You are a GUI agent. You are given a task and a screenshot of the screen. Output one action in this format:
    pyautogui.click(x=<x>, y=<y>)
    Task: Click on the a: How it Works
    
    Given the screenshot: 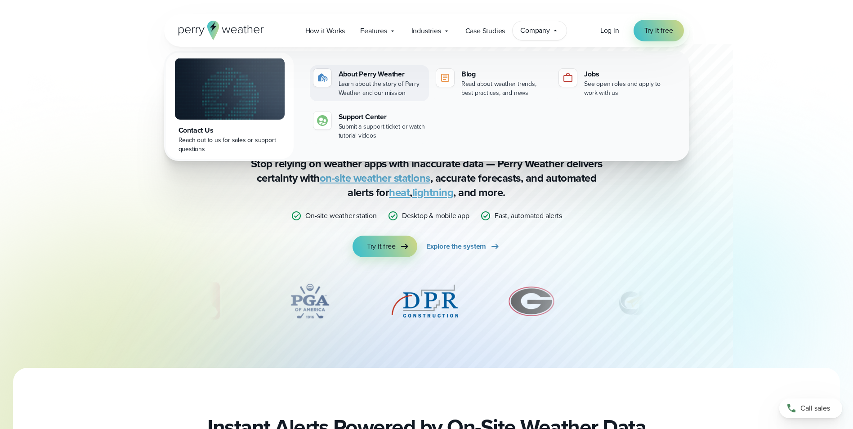 What is the action you would take?
    pyautogui.click(x=325, y=31)
    